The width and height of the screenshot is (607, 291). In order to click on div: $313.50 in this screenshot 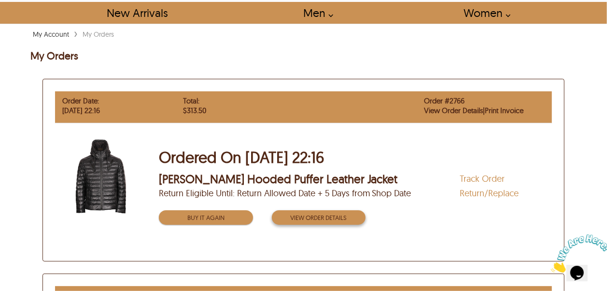, I will do `click(304, 111)`.